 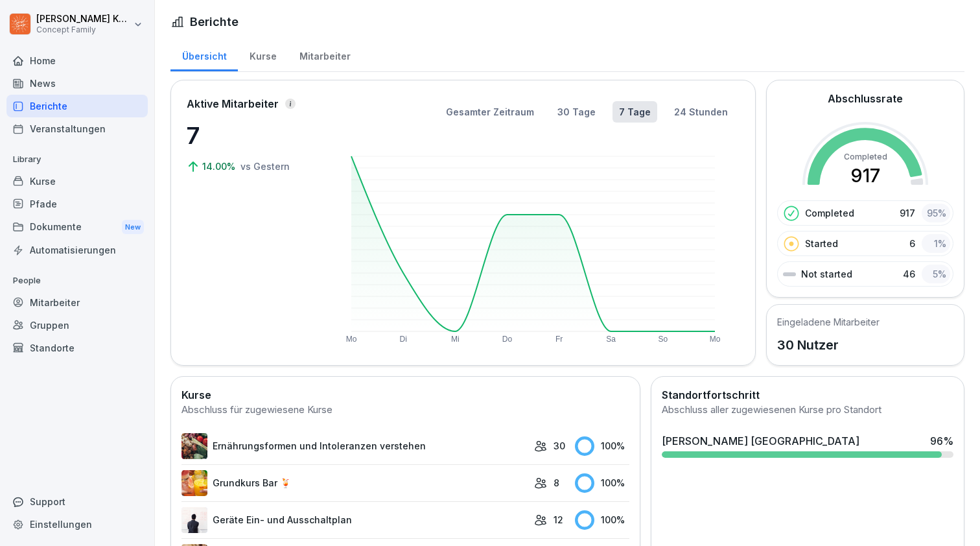 What do you see at coordinates (205, 54) in the screenshot?
I see `a: Übersicht` at bounding box center [205, 54].